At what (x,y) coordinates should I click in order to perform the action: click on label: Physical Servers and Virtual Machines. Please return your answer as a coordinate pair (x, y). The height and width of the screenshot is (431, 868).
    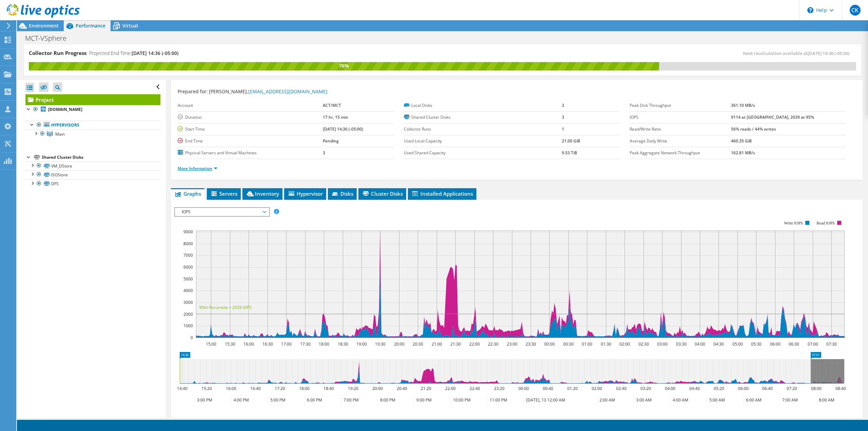
    Looking at the image, I should click on (250, 153).